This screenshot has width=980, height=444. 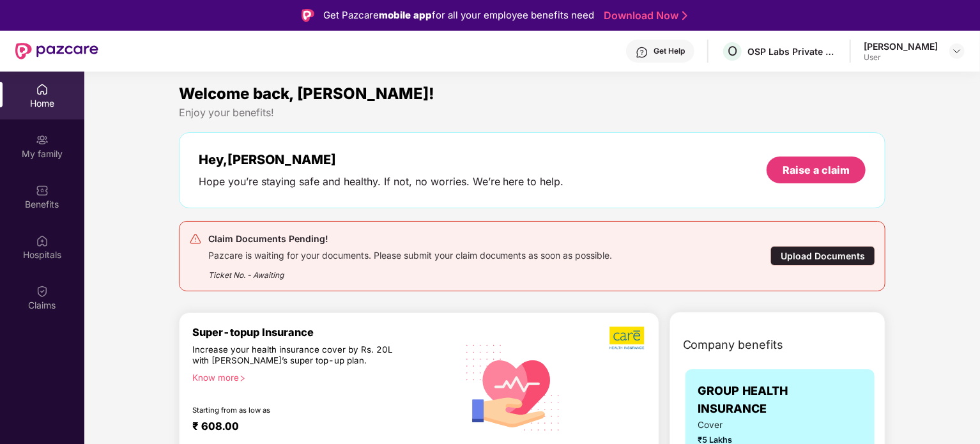 What do you see at coordinates (823, 255) in the screenshot?
I see `div: Upload Documents` at bounding box center [823, 255].